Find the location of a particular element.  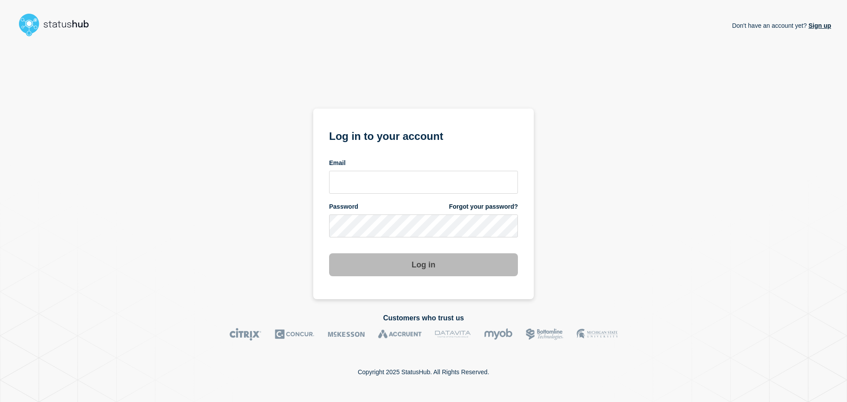

img: Citrix logo is located at coordinates (245, 334).